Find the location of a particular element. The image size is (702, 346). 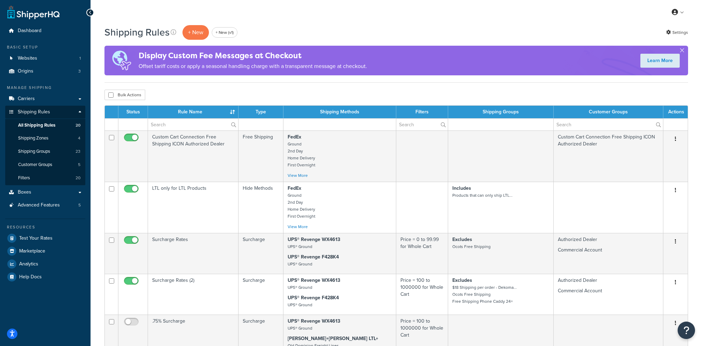

strong: Includes is located at coordinates (462, 188).